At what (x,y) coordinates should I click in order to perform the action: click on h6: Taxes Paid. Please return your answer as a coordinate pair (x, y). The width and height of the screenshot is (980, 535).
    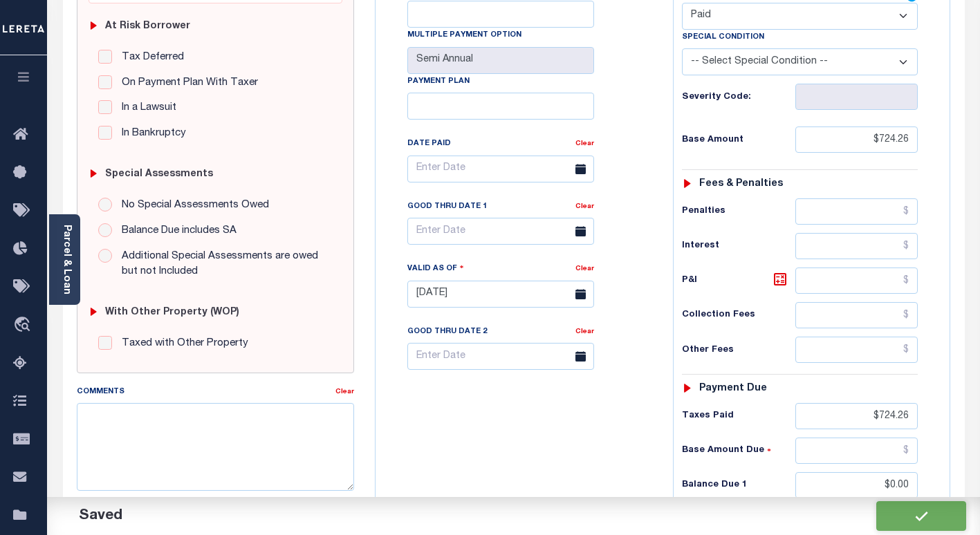
    Looking at the image, I should click on (739, 417).